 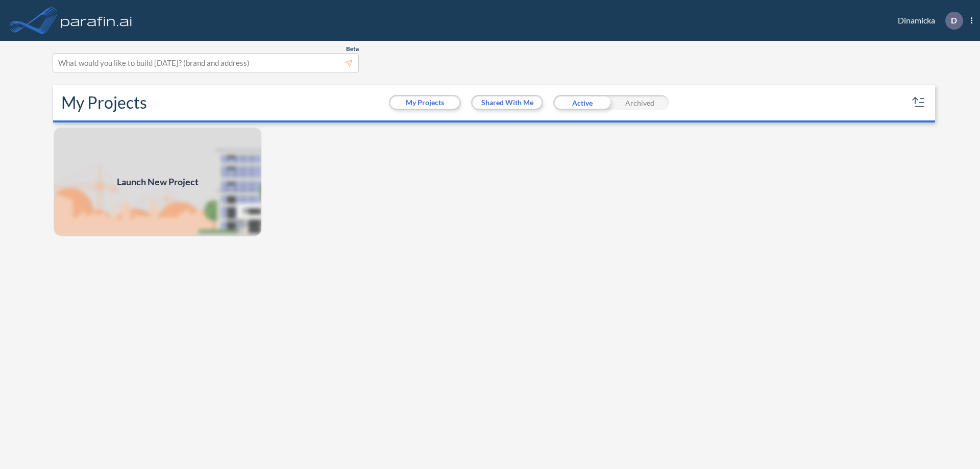 I want to click on span: Launch New Project, so click(x=158, y=182).